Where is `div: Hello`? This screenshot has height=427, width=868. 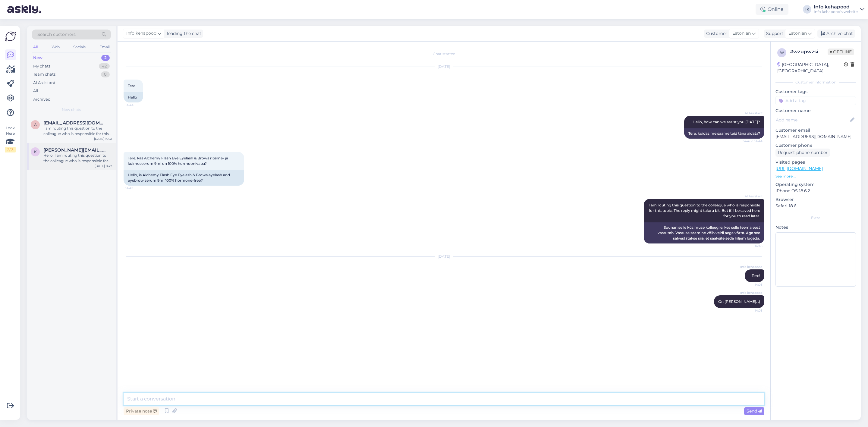
div: Hello is located at coordinates (133, 97).